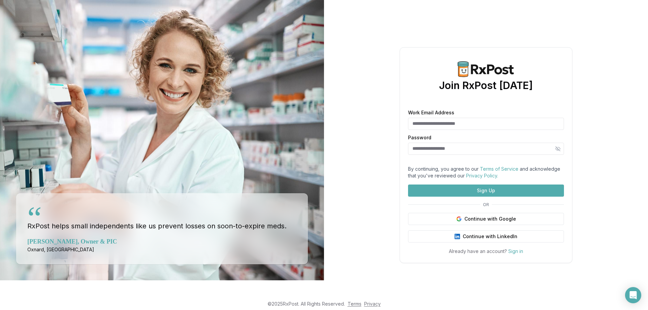  Describe the element at coordinates (486, 113) in the screenshot. I see `label: Work Email Address` at that location.